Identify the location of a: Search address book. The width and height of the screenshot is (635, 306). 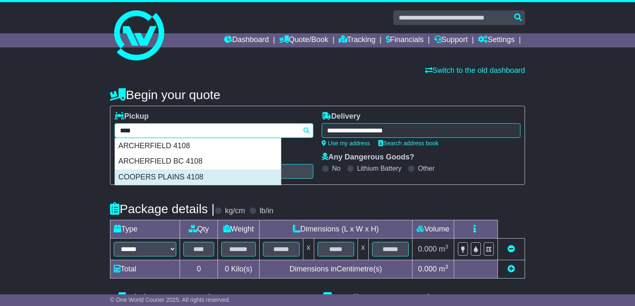
(408, 143).